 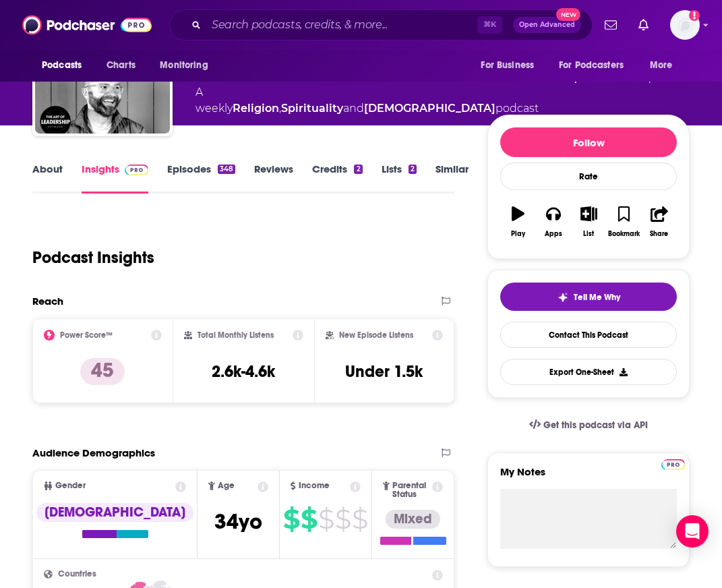 What do you see at coordinates (87, 25) in the screenshot?
I see `a: Podchaser - Follow, Share and Rate Podcasts` at bounding box center [87, 25].